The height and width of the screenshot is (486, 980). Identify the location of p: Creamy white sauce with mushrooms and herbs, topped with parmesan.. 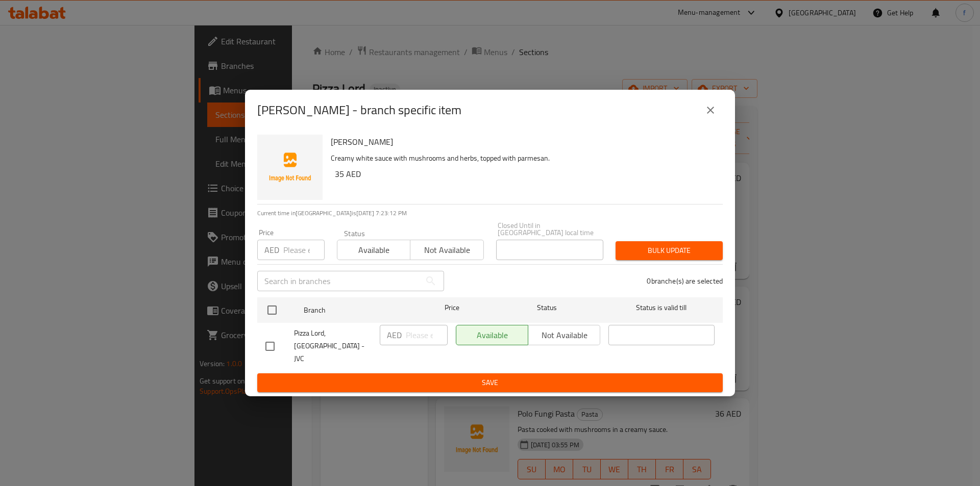
(523, 158).